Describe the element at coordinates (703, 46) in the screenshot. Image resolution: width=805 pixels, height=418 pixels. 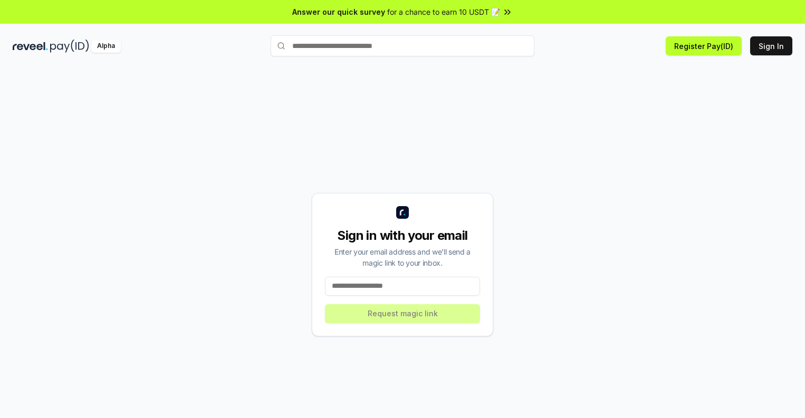
I see `button: Register Pay(ID)` at that location.